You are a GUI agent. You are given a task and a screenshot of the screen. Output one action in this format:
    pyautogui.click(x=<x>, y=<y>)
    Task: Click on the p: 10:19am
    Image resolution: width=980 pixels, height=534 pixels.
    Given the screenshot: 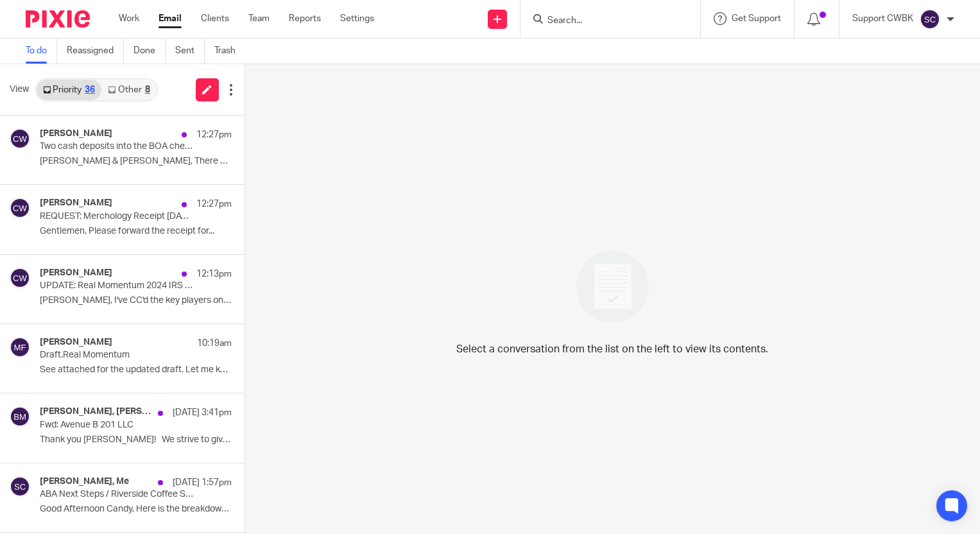 What is the action you would take?
    pyautogui.click(x=215, y=344)
    